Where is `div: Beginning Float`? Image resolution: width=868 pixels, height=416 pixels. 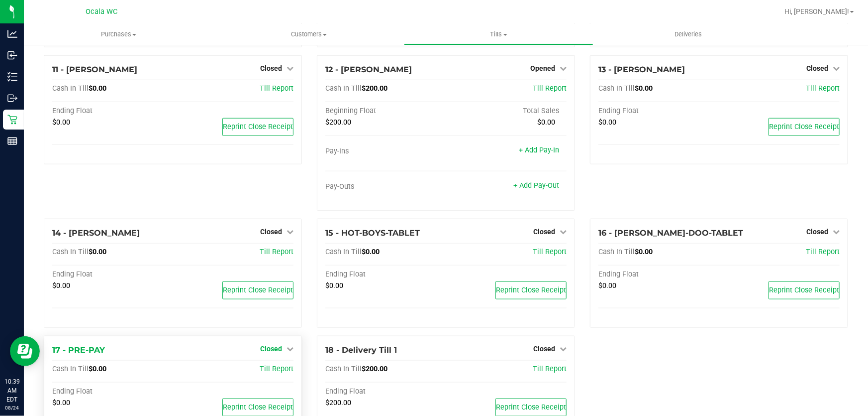
div: Beginning Float is located at coordinates (385, 111).